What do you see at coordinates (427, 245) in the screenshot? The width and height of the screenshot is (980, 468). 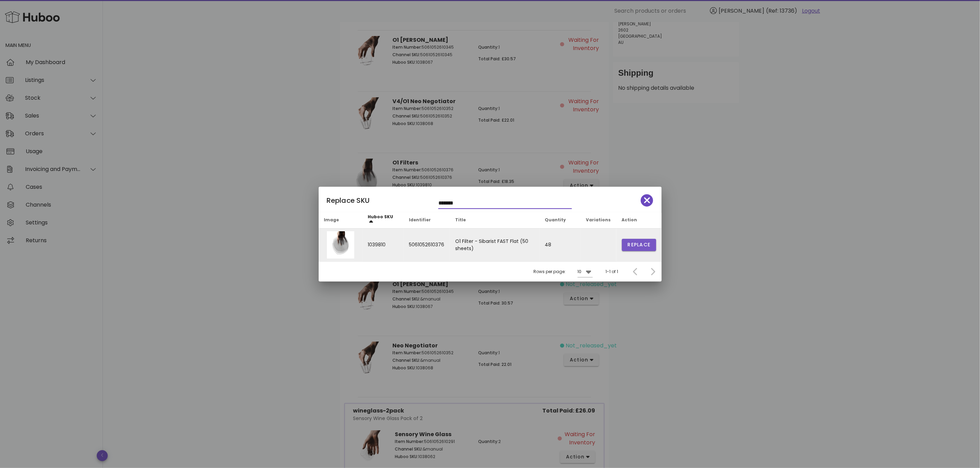 I see `td: 5061052610376` at bounding box center [427, 245].